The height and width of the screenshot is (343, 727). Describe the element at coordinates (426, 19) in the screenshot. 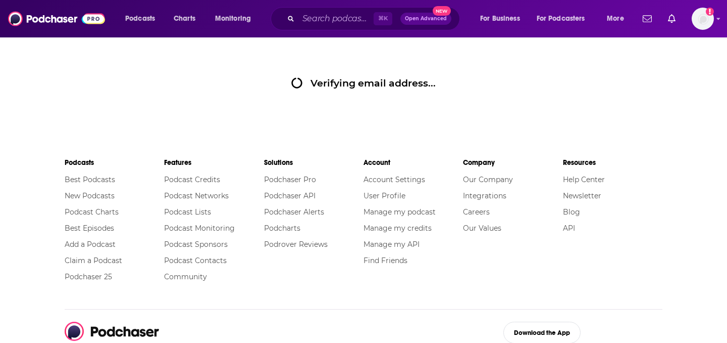

I see `span: Open Advanced` at that location.